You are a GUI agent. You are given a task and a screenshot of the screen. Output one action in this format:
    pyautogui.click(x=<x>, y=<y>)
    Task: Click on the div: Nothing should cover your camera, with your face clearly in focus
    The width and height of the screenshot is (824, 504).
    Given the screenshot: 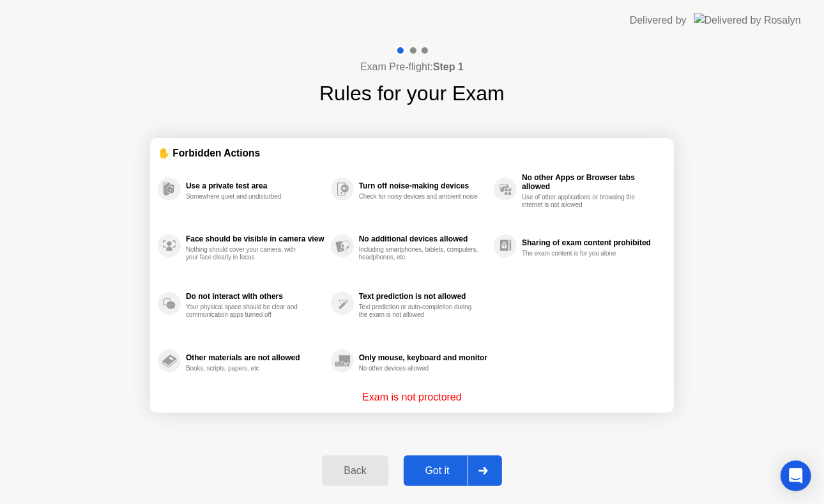 What is the action you would take?
    pyautogui.click(x=246, y=254)
    